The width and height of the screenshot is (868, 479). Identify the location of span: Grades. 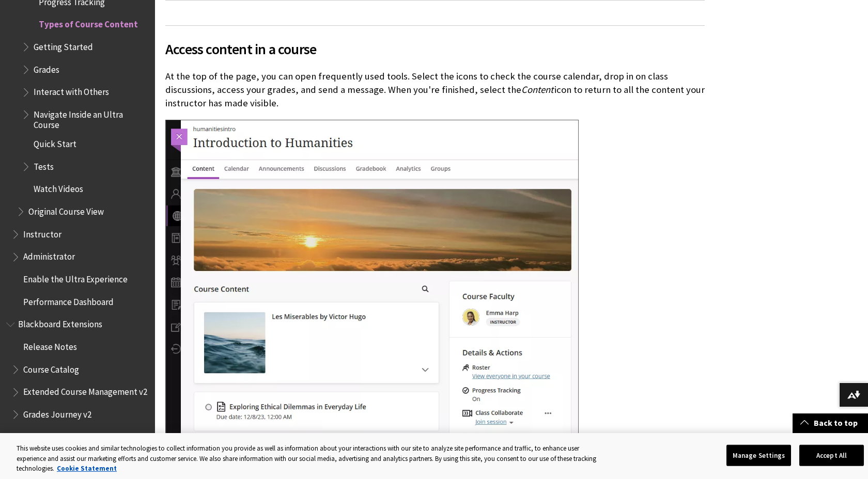
(47, 68).